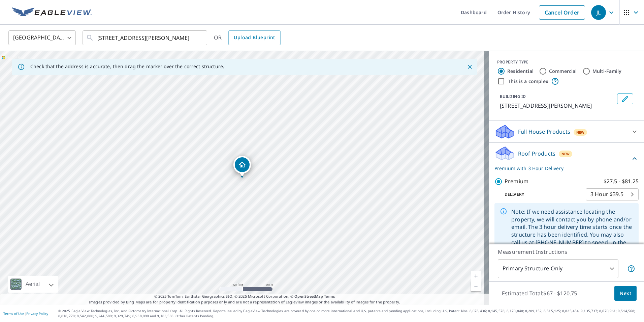 This screenshot has width=644, height=322. What do you see at coordinates (476, 286) in the screenshot?
I see `a: Current Level 19, Zoom Out` at bounding box center [476, 286].